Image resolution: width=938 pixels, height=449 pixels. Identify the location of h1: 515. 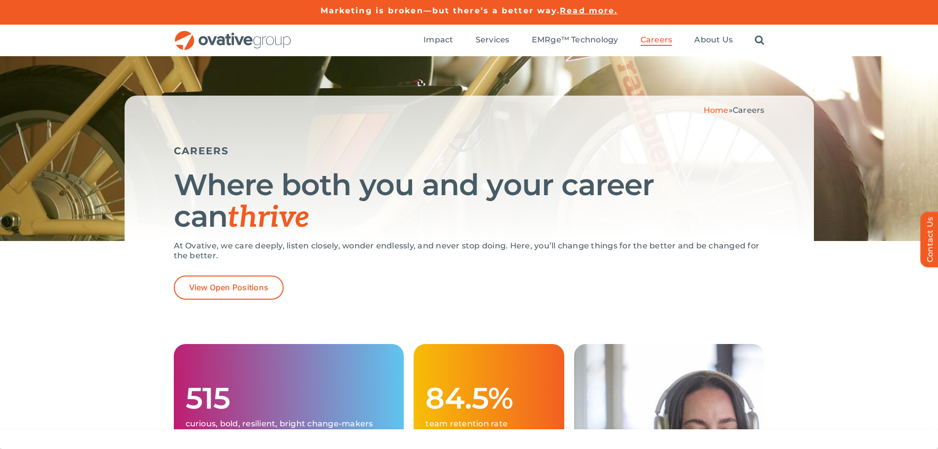
(289, 398).